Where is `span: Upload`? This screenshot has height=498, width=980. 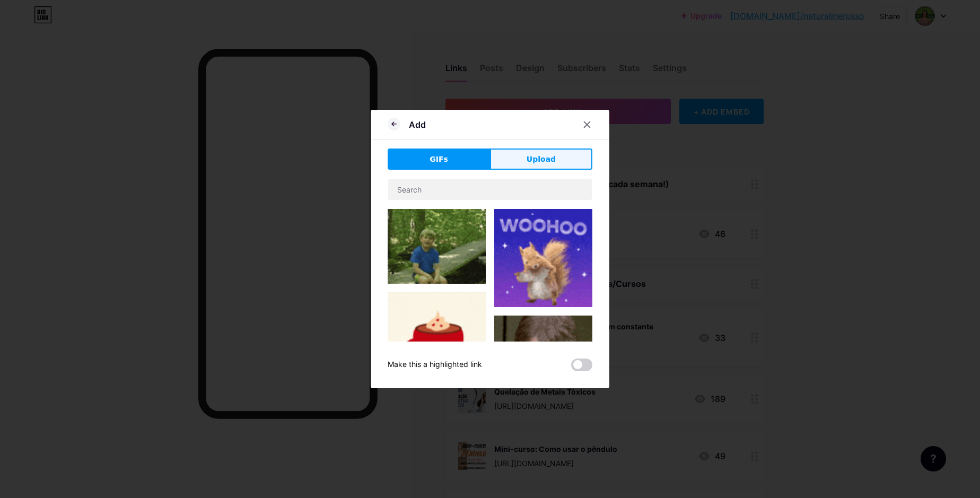 span: Upload is located at coordinates (541, 159).